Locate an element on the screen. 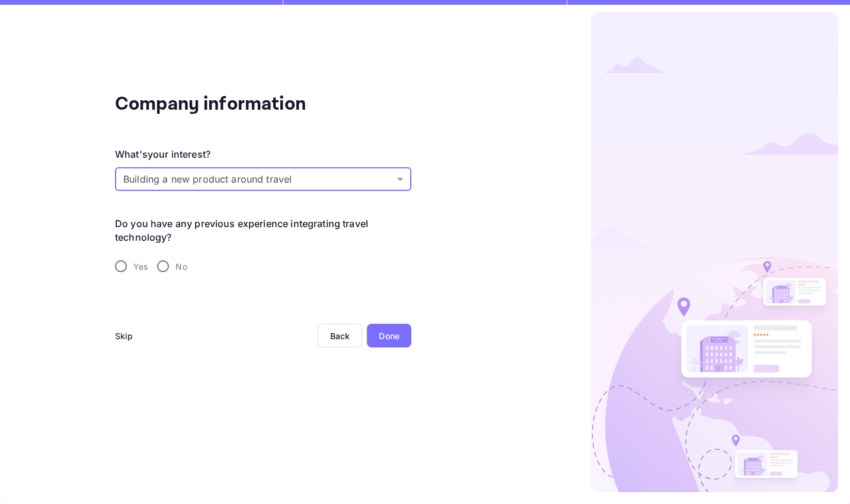 The width and height of the screenshot is (850, 504). div: Without label is located at coordinates (263, 179).